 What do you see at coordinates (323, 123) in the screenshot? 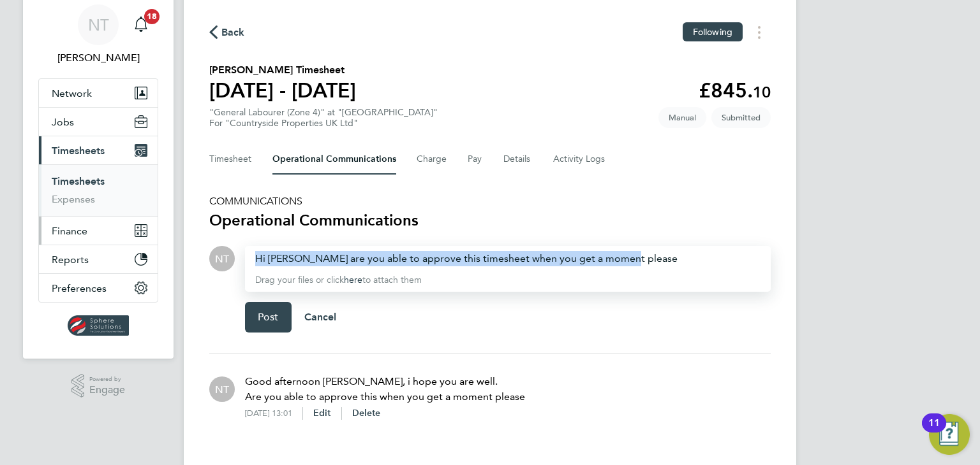
I see `div: For "Countryside Properties UK Ltd"` at bounding box center [323, 123].